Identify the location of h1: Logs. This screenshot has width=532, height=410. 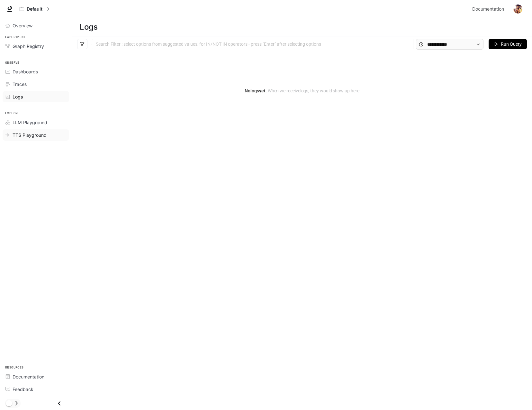
(88, 27).